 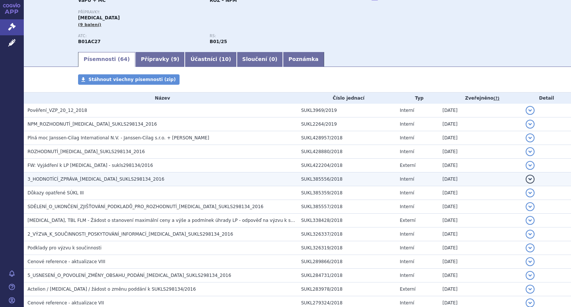 I want to click on span: 64, so click(x=123, y=59).